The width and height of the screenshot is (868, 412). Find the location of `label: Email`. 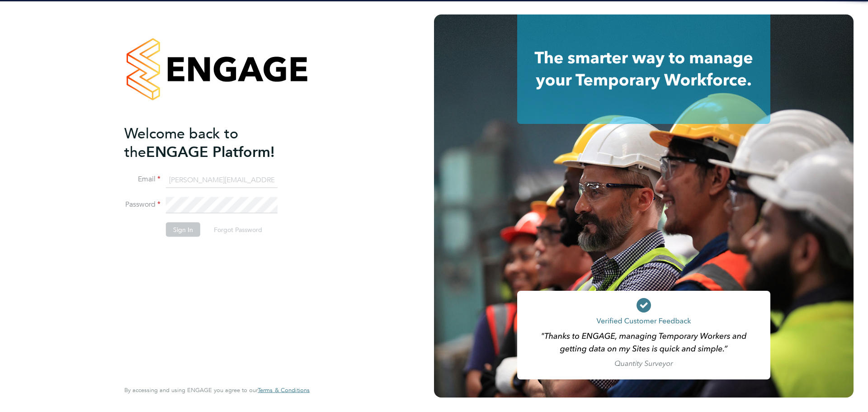

label: Email is located at coordinates (143, 179).